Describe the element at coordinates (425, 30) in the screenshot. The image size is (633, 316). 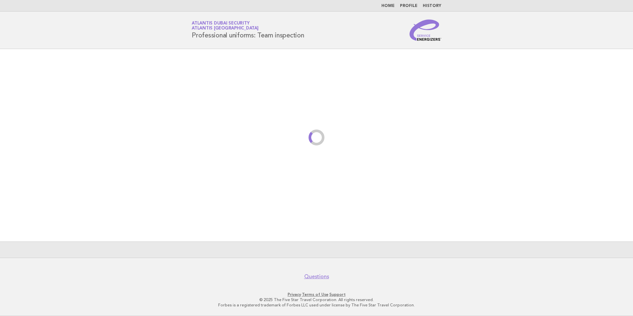
I see `img: Service Energizers` at that location.